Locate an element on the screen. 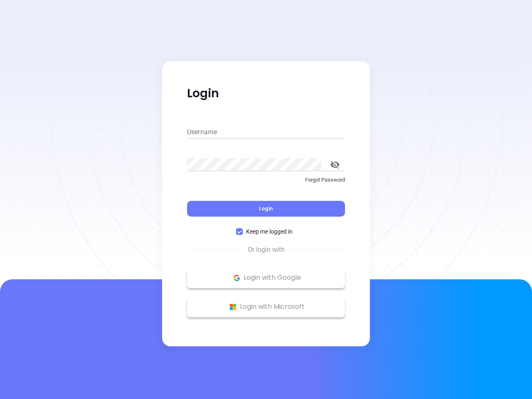  p: Login with Microsoft is located at coordinates (266, 307).